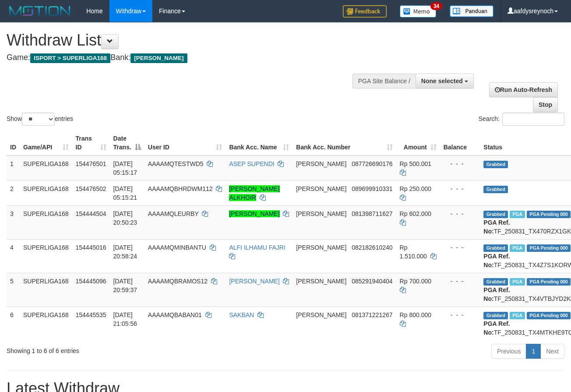  I want to click on h4: Game: Bank:, so click(189, 58).